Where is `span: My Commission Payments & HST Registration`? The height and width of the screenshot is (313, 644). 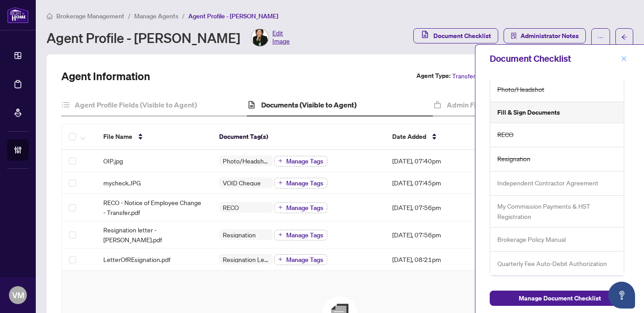
span: My Commission Payments & HST Registration is located at coordinates (558, 211).